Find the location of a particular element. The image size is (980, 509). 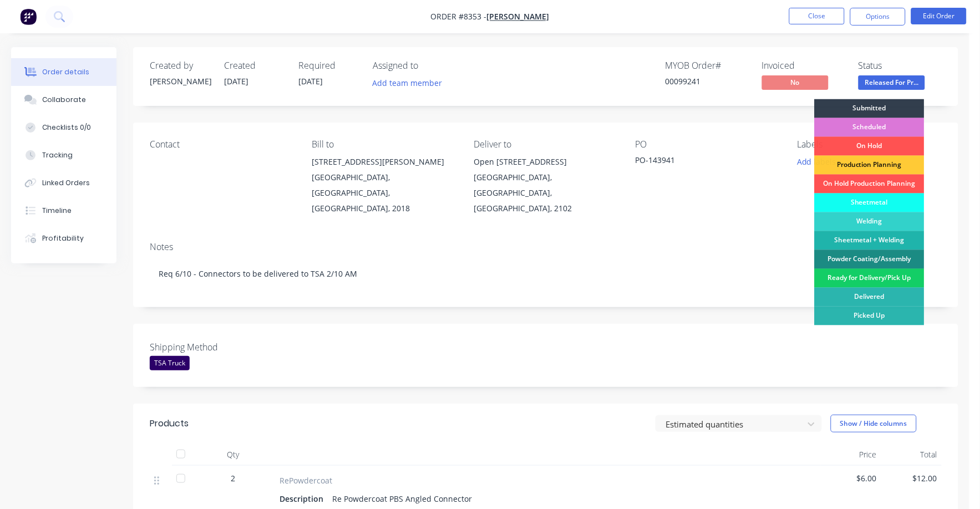

span: Order #8353 - is located at coordinates (459, 17).